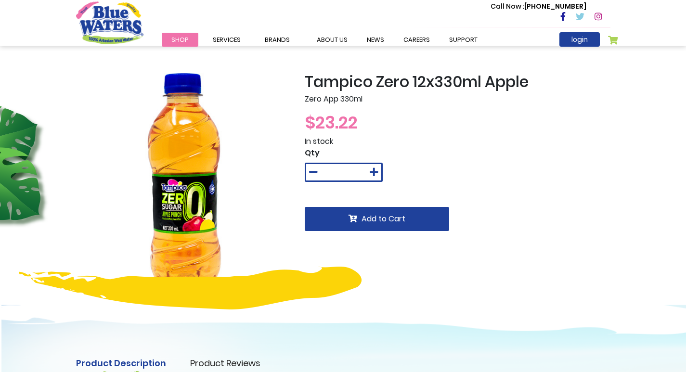  I want to click on h2: Tampico Zero 12x330ml Apple, so click(457, 82).